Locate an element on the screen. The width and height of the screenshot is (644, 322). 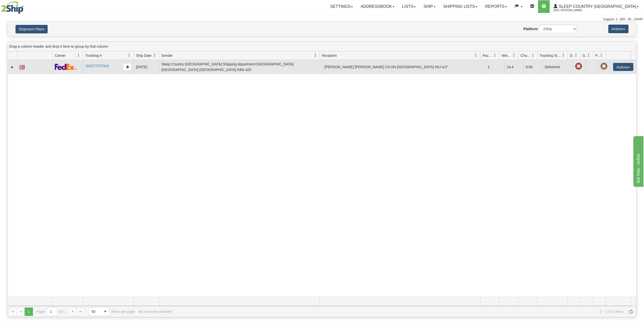
div: grid grouping header is located at coordinates (322, 46).